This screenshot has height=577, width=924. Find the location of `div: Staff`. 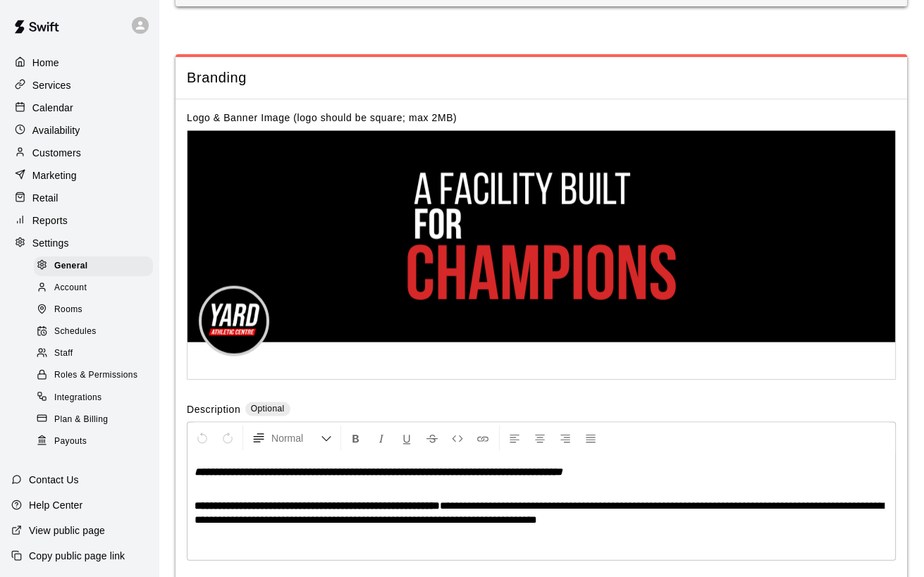

div: Staff is located at coordinates (93, 354).